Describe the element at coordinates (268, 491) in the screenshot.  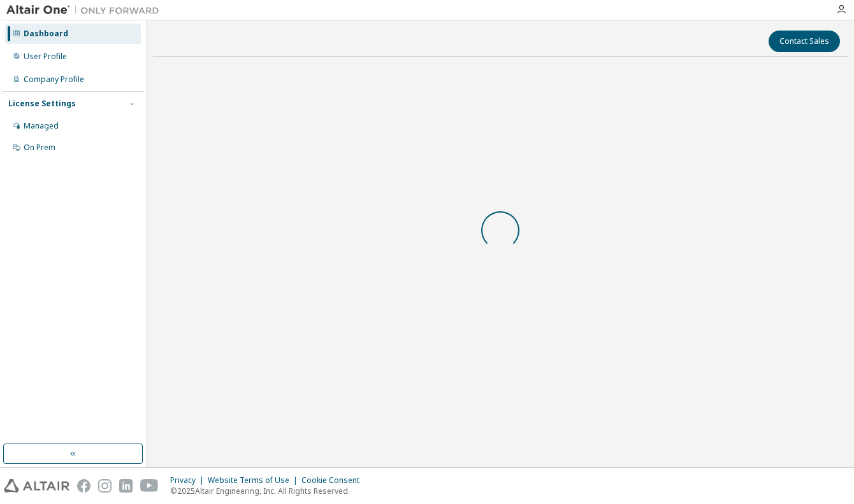
I see `p: © 2025 Altair Engineering, Inc. All Rights Reserved.` at that location.